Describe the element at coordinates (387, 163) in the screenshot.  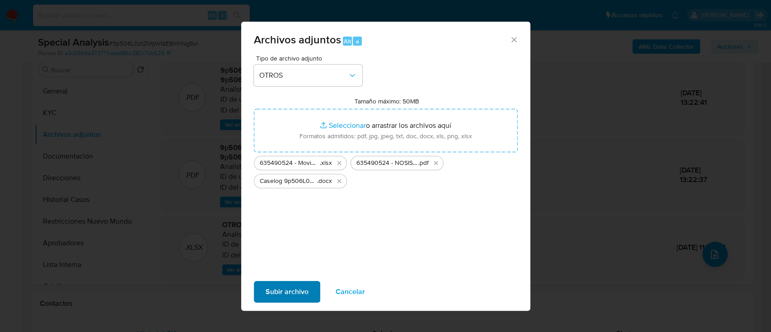
I see `span: 635490524 - NOSIS_Manager_InformeIndividual_27400606612_620658_20251007132327` at that location.